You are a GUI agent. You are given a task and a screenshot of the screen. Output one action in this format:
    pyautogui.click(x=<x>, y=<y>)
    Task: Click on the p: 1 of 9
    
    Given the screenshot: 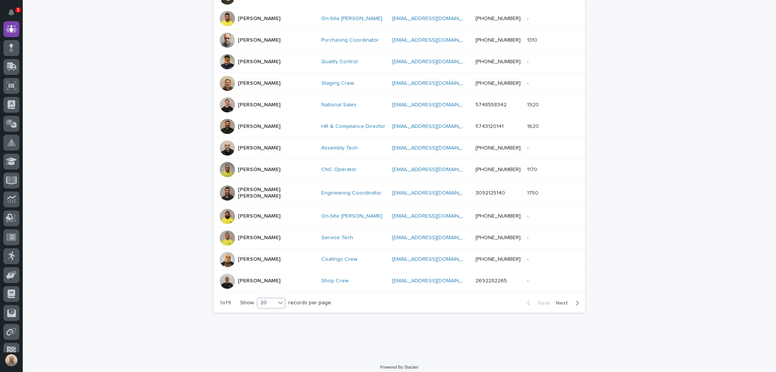 What is the action you would take?
    pyautogui.click(x=225, y=303)
    